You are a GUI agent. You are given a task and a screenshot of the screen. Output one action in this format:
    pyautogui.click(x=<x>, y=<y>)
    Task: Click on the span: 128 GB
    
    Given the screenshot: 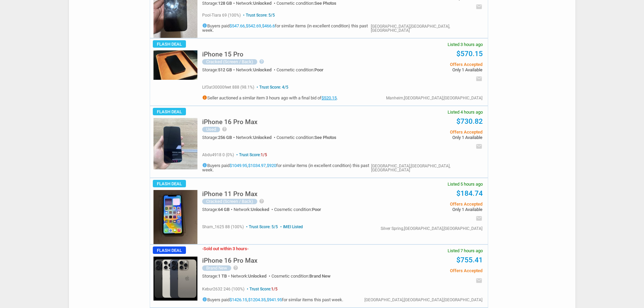 What is the action you would take?
    pyautogui.click(x=225, y=3)
    